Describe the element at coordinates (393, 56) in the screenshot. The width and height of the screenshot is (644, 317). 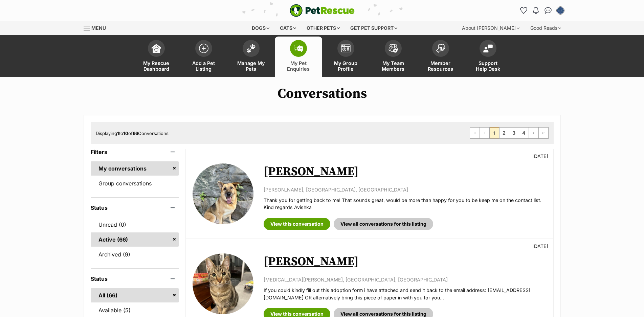
I see `a: My Team Members` at that location.